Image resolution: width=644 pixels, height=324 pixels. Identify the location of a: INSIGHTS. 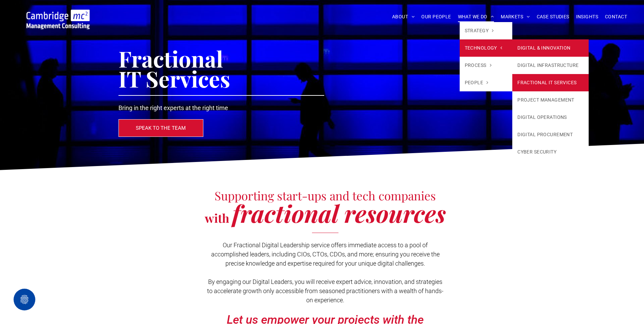
(587, 16).